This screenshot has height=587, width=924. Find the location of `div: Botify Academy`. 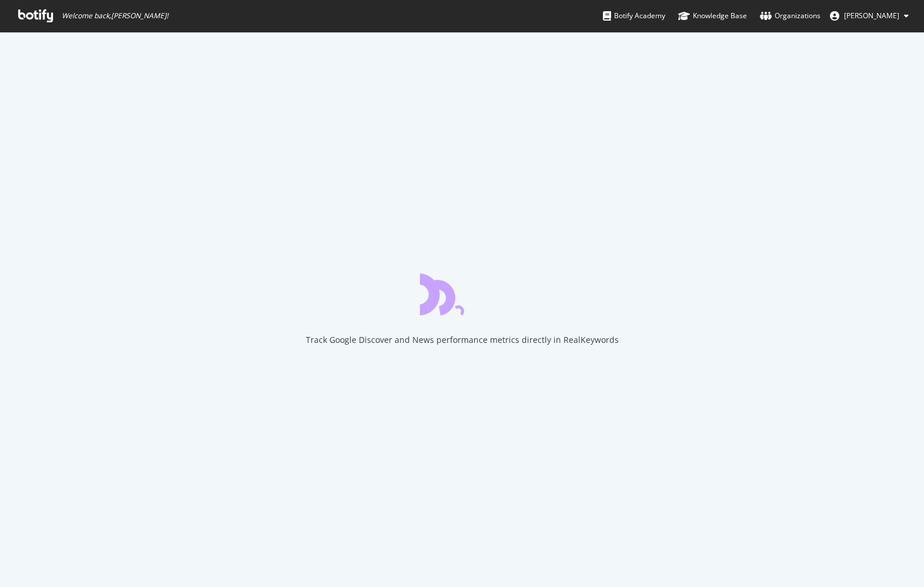

div: Botify Academy is located at coordinates (634, 16).